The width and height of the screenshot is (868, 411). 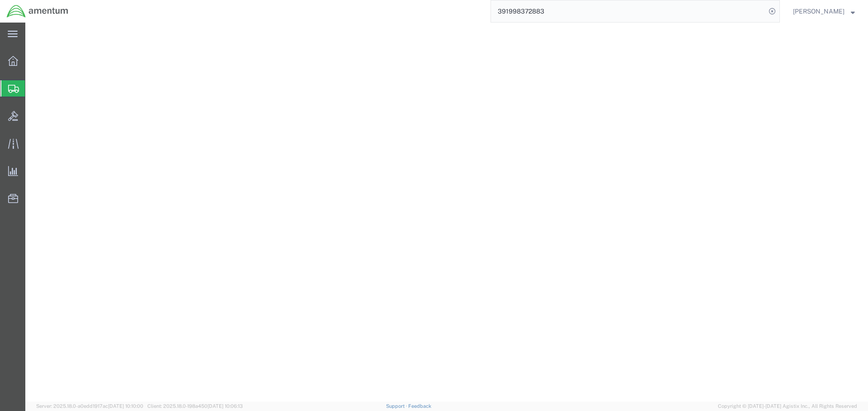 What do you see at coordinates (37, 11) in the screenshot?
I see `img: logo` at bounding box center [37, 11].